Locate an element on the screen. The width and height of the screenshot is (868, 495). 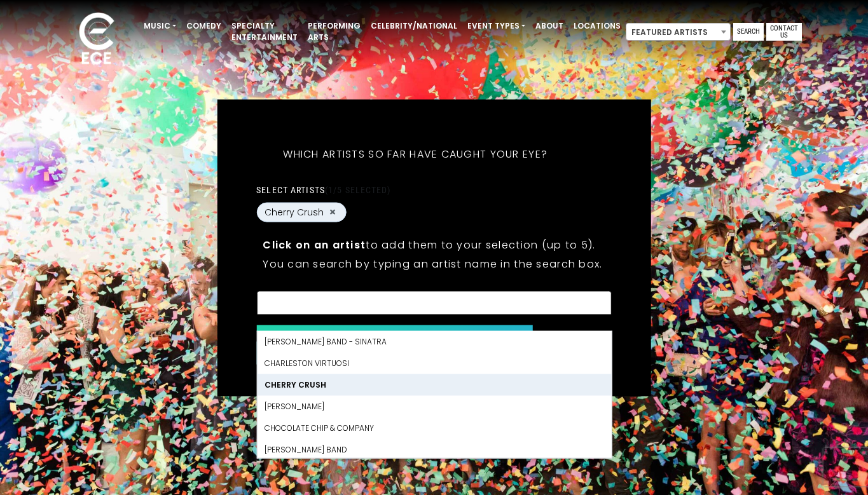
a: Event Types is located at coordinates (496, 26).